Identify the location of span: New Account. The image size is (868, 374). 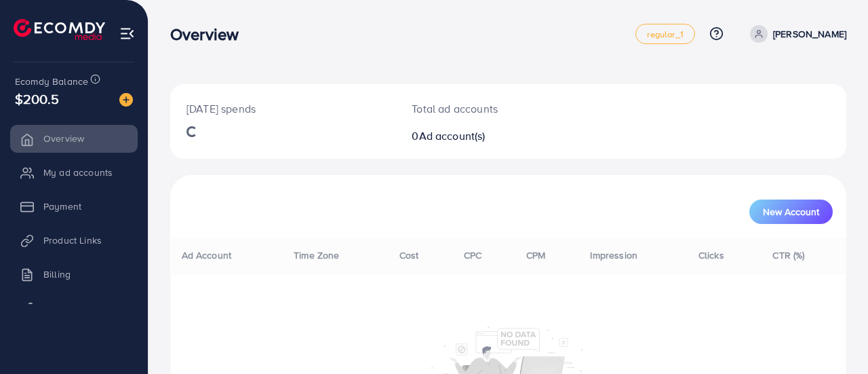
(790, 212).